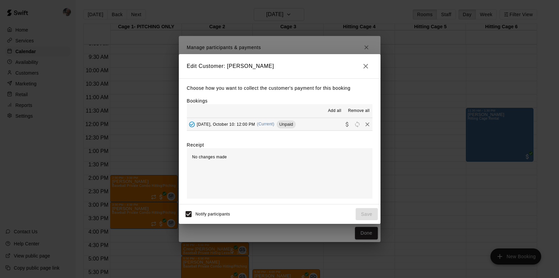 The image size is (559, 278). What do you see at coordinates (195, 145) in the screenshot?
I see `label: Receipt` at bounding box center [195, 145].